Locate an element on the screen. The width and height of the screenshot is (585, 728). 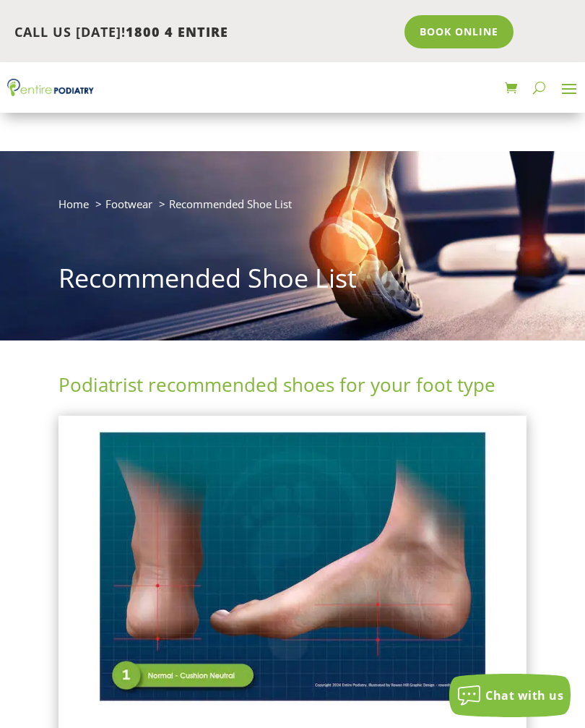
h1: Recommended Shoe List is located at coordinates (292, 281).